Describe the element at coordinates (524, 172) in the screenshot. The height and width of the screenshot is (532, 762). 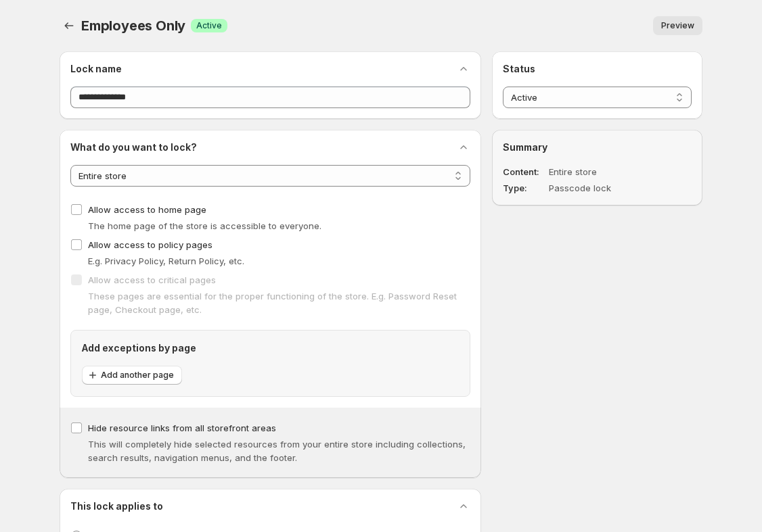
I see `dt: Content :` at that location.